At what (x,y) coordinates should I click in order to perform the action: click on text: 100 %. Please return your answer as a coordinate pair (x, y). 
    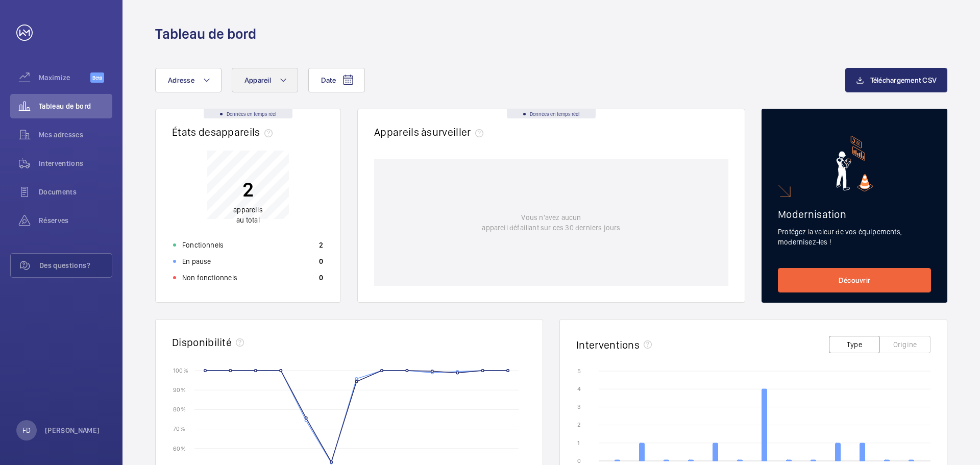
    Looking at the image, I should click on (180, 370).